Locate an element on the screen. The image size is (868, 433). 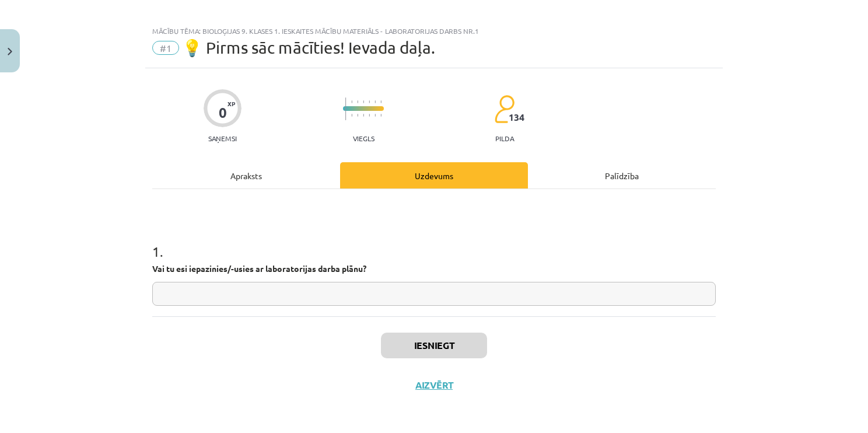
span: 134 is located at coordinates (516, 117).